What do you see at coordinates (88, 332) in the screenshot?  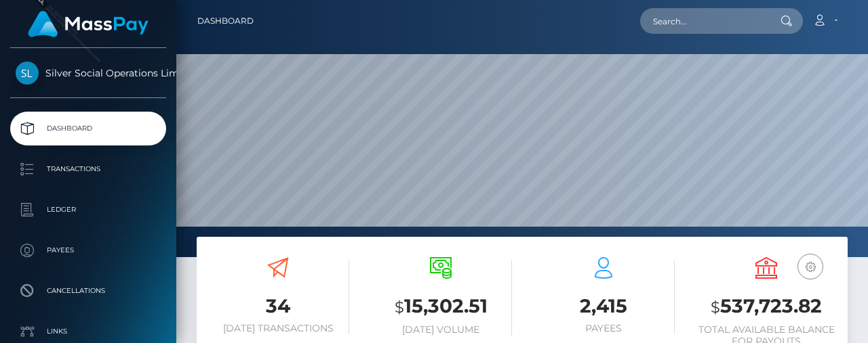 I see `p: Links` at bounding box center [88, 332].